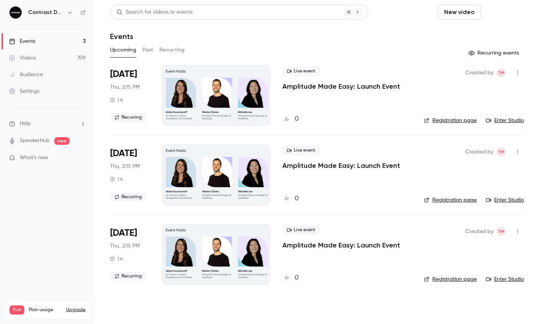  I want to click on span: What's new, so click(34, 158).